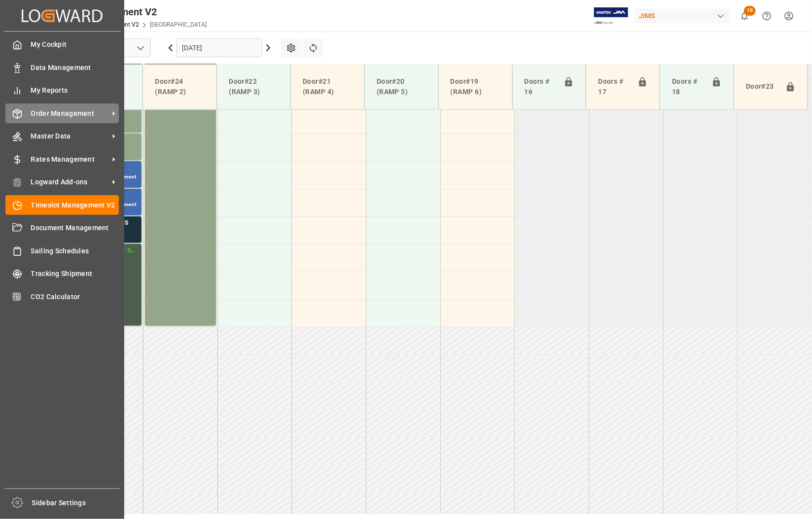 The image size is (812, 519). Describe the element at coordinates (62, 45) in the screenshot. I see `a: My Cockpit` at that location.